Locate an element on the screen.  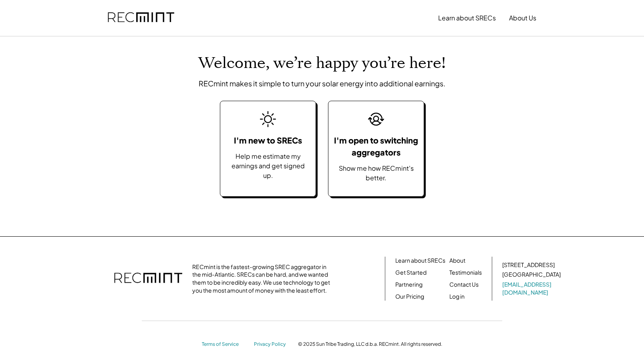
a: About is located at coordinates (458, 261).